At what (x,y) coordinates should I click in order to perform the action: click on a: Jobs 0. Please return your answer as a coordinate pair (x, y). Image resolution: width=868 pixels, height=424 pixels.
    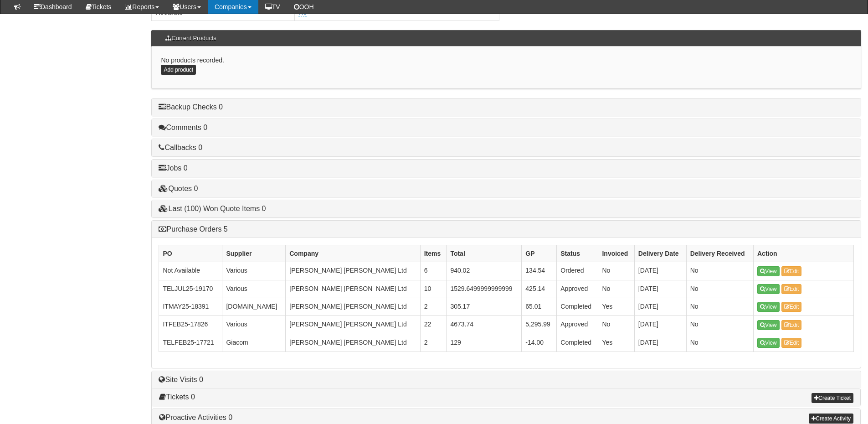
    Looking at the image, I should click on (173, 167).